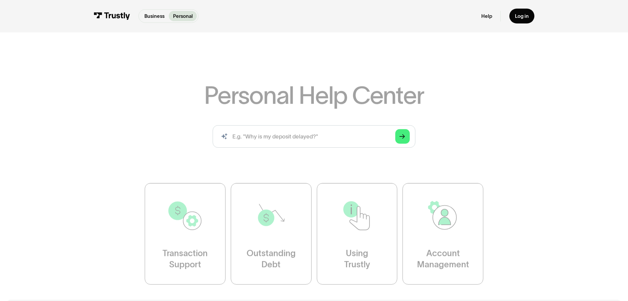 The height and width of the screenshot is (301, 628). I want to click on p: Business, so click(154, 16).